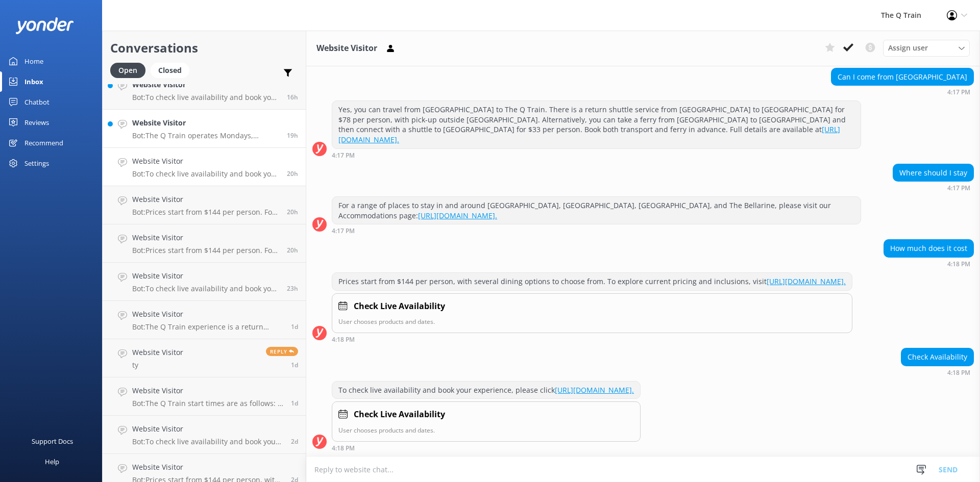  Describe the element at coordinates (933, 173) in the screenshot. I see `div: Where should I stay` at that location.